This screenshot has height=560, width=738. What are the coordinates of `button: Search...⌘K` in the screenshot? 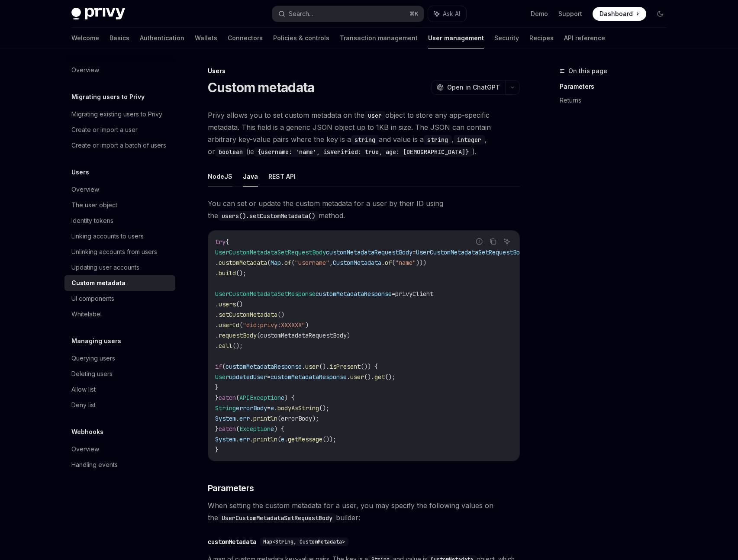 It's located at (348, 14).